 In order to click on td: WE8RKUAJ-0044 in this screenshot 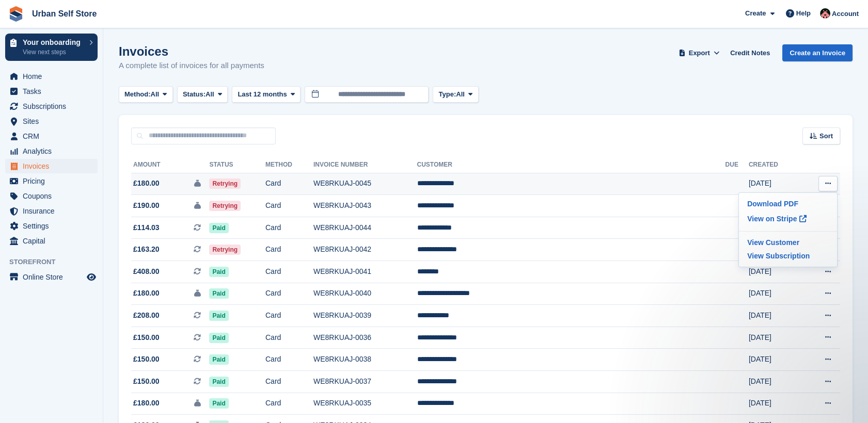, I will do `click(365, 228)`.